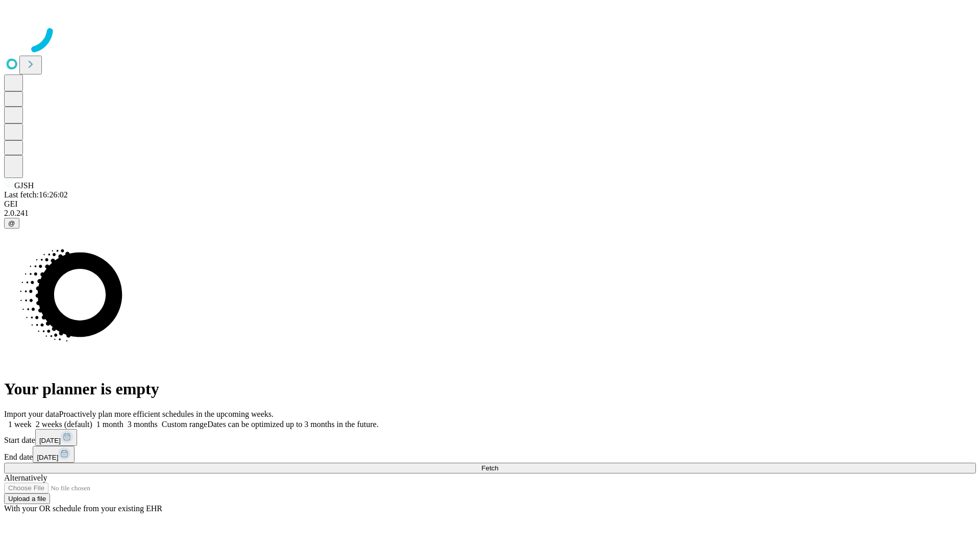  I want to click on span: Alternatively, so click(26, 478).